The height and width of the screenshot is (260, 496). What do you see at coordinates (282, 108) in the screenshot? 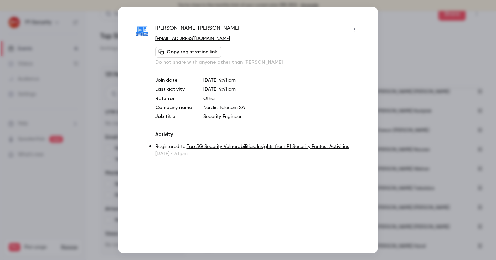
I see `p: Nordic Telecom SA` at bounding box center [282, 108].